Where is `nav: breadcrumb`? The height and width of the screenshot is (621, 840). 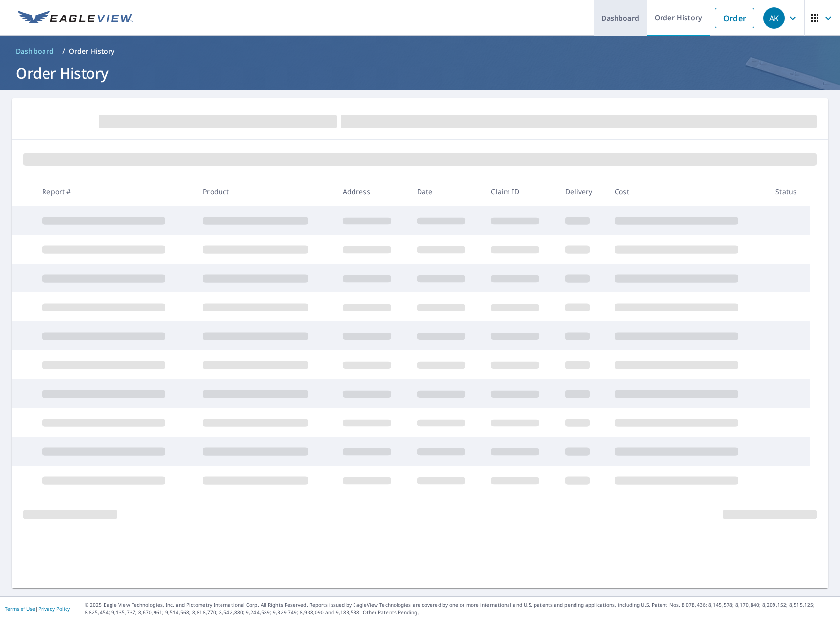 nav: breadcrumb is located at coordinates (420, 51).